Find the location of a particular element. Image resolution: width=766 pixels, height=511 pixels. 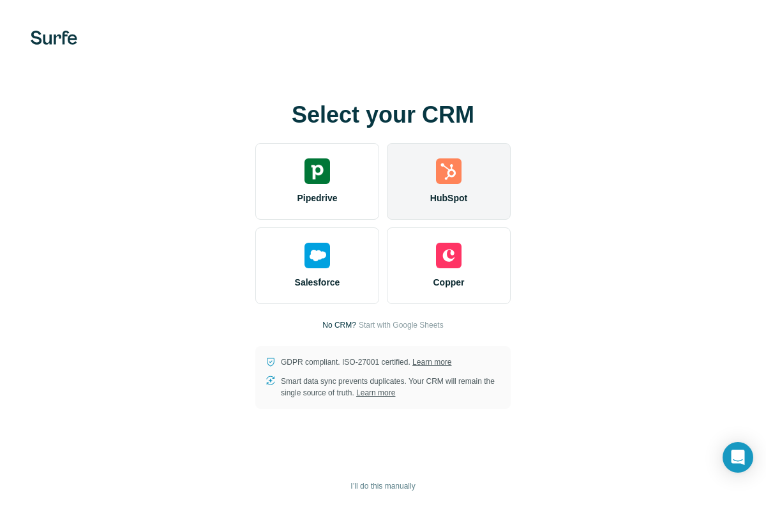

img: copper's logo is located at coordinates (449, 255).